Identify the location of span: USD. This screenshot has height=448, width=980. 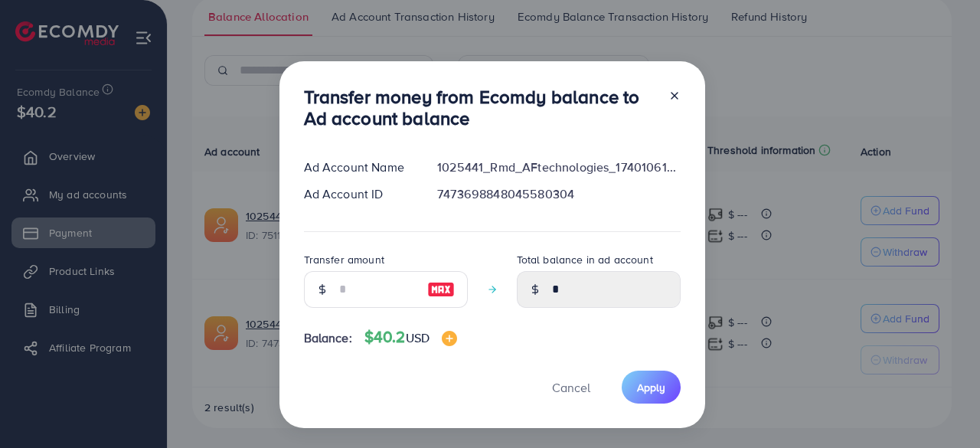
(417, 337).